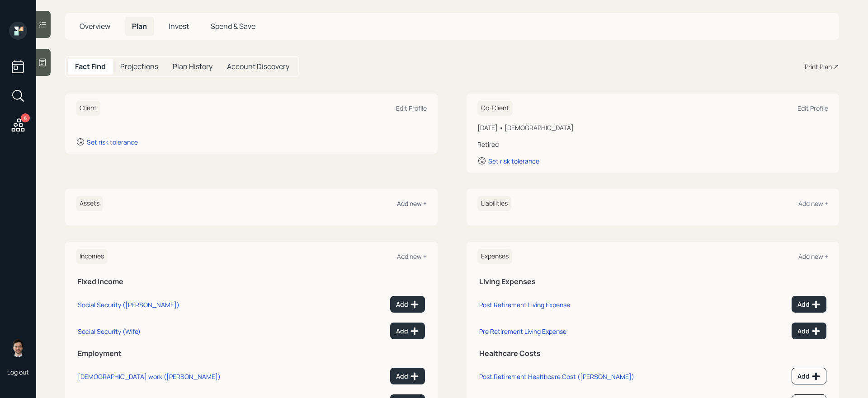 The image size is (868, 398). What do you see at coordinates (109, 331) in the screenshot?
I see `div: Social Security (Wife)` at bounding box center [109, 331].